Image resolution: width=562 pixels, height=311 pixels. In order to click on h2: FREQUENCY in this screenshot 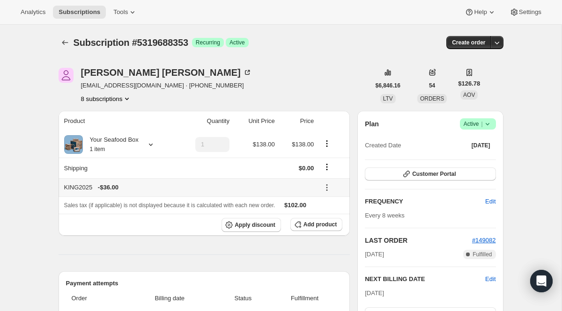, I will do `click(424, 202)`.